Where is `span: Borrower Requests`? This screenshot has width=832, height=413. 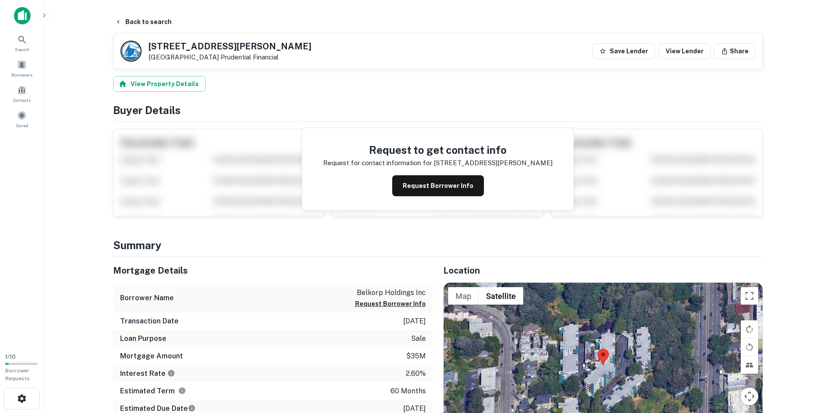
span: Borrower Requests is located at coordinates (17, 374).